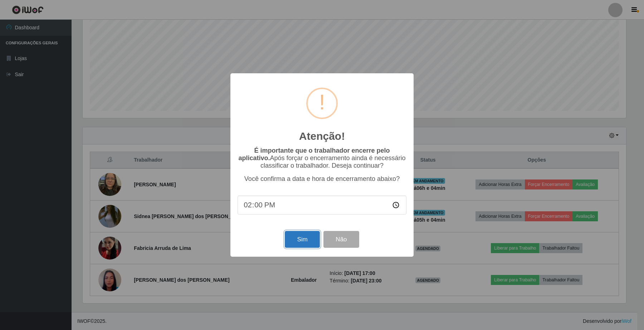 Image resolution: width=644 pixels, height=330 pixels. I want to click on p: Você confirma a data e hora de encerramento abaixo?, so click(322, 179).